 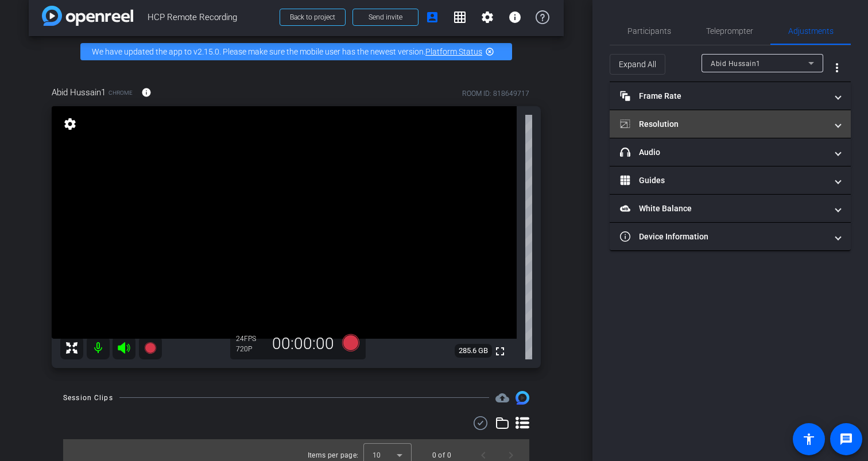 What do you see at coordinates (637, 64) in the screenshot?
I see `button: Expand All` at bounding box center [637, 64].